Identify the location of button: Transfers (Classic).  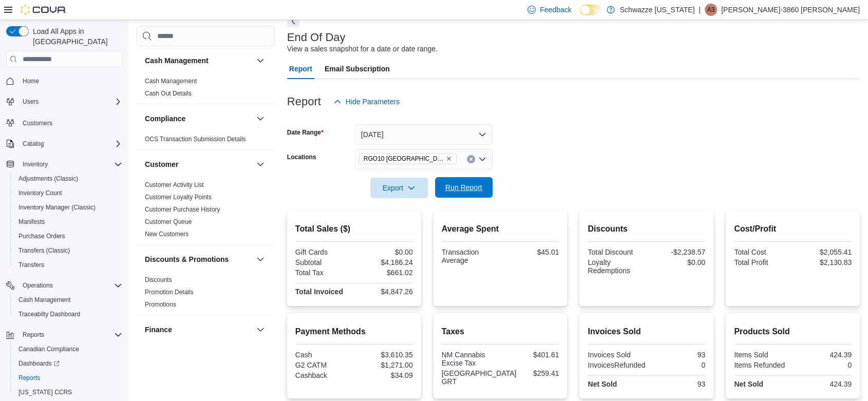
(68, 251).